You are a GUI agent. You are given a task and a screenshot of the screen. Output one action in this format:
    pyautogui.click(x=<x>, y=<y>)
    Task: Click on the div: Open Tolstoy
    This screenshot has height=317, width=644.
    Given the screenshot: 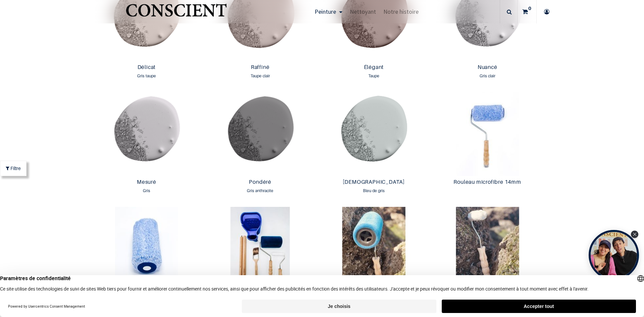 What is the action you would take?
    pyautogui.click(x=614, y=255)
    